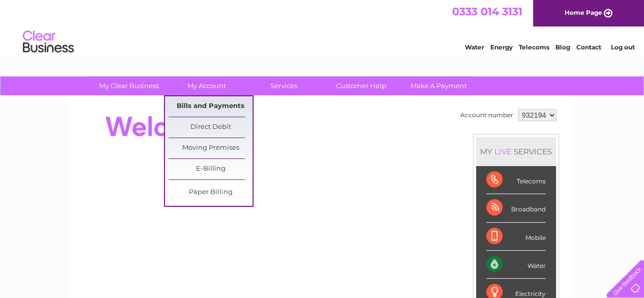  What do you see at coordinates (283, 86) in the screenshot?
I see `a: Services` at bounding box center [283, 86].